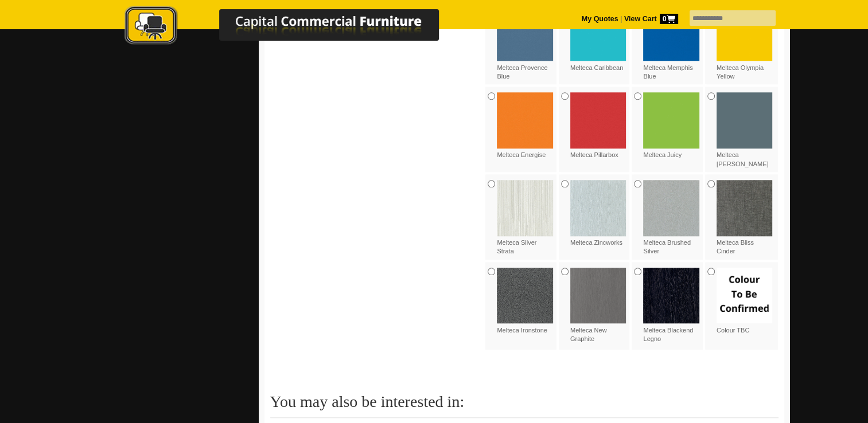  What do you see at coordinates (744, 295) in the screenshot?
I see `img: Colour TBC` at bounding box center [744, 295].